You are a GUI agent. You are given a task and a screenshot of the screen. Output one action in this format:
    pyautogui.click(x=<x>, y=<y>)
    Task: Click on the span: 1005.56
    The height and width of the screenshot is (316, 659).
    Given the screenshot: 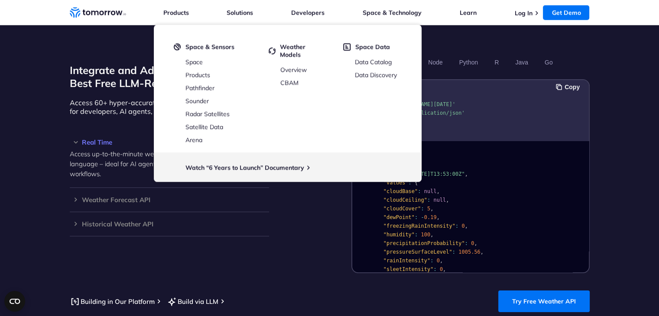 What is the action you would take?
    pyautogui.click(x=469, y=252)
    